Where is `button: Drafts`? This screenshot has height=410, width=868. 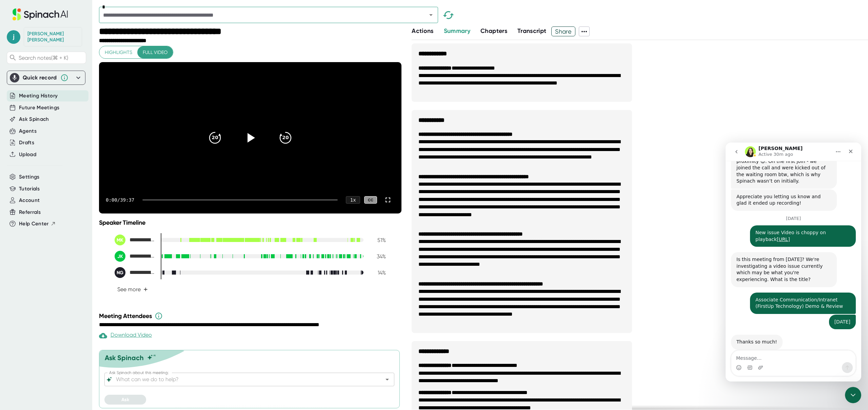 button: Drafts is located at coordinates (26, 143).